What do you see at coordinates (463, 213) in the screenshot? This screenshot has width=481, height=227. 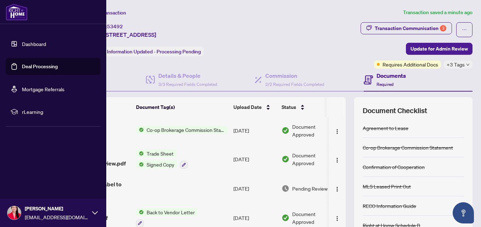 I see `button: Open asap` at bounding box center [463, 213].